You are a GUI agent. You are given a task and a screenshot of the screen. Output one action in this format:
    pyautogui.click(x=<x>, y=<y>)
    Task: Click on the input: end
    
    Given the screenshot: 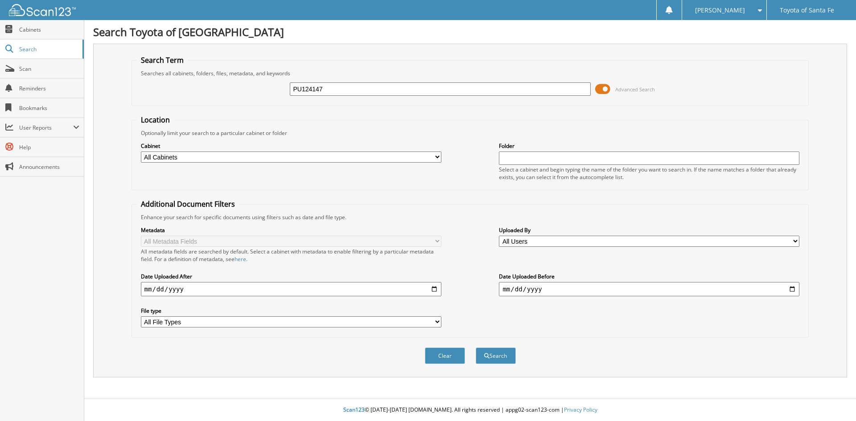 What is the action you would take?
    pyautogui.click(x=649, y=289)
    